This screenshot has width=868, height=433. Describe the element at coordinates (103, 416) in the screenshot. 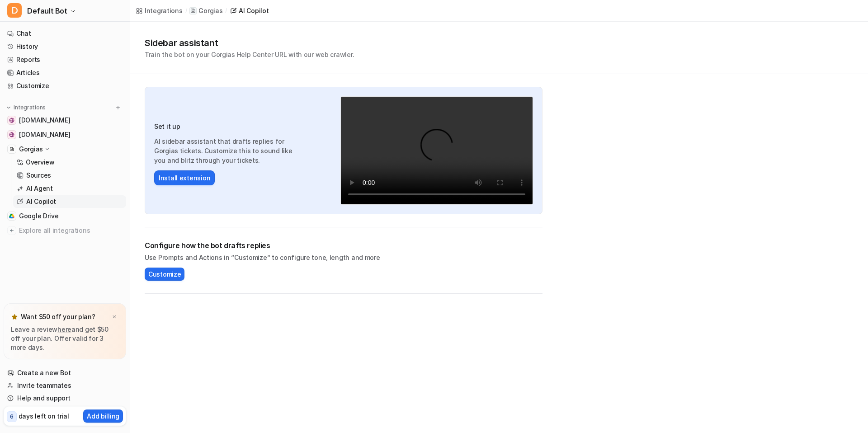

I see `button: Add billing` at that location.